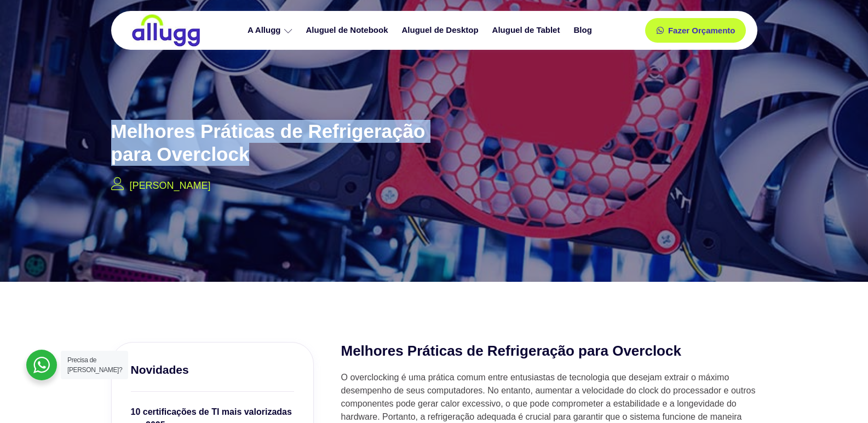 This screenshot has width=868, height=423. What do you see at coordinates (348, 30) in the screenshot?
I see `a: Aluguel de Notebook` at bounding box center [348, 30].